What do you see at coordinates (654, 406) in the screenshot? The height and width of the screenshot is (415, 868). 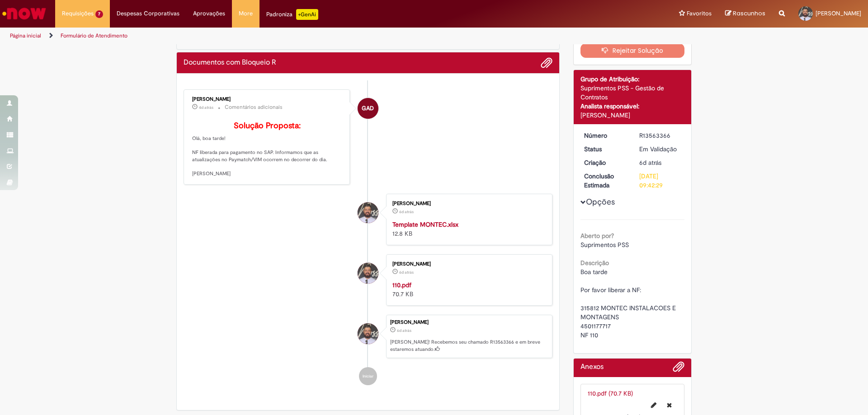 I see `button: Editar nome de arquivo 110.pdf` at bounding box center [654, 406].